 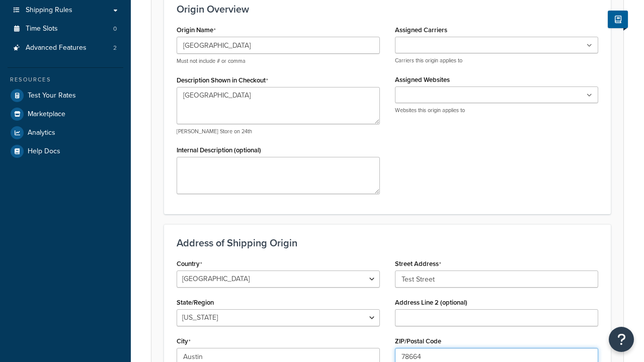 I want to click on h3: Origin Overview, so click(x=387, y=9).